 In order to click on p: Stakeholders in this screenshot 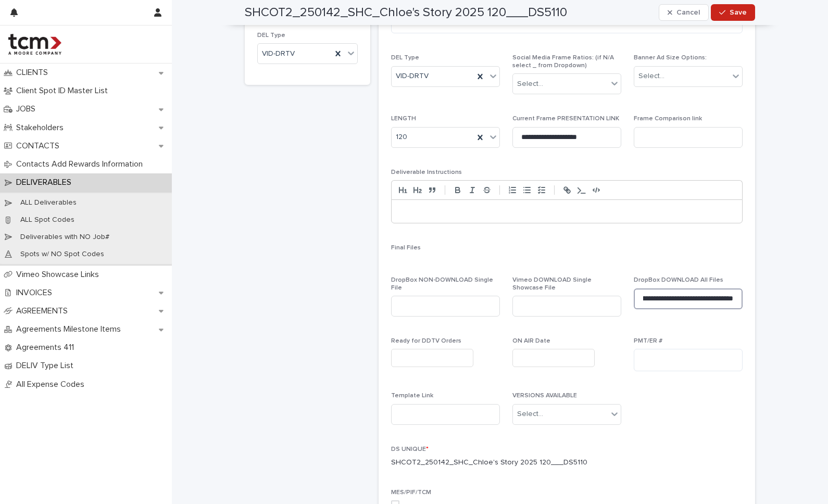, I will do `click(42, 128)`.